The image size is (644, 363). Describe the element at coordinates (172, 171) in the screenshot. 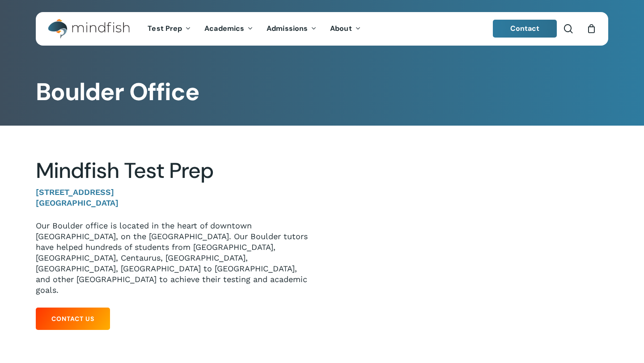

I see `h2: Mindfish Test Prep` at that location.